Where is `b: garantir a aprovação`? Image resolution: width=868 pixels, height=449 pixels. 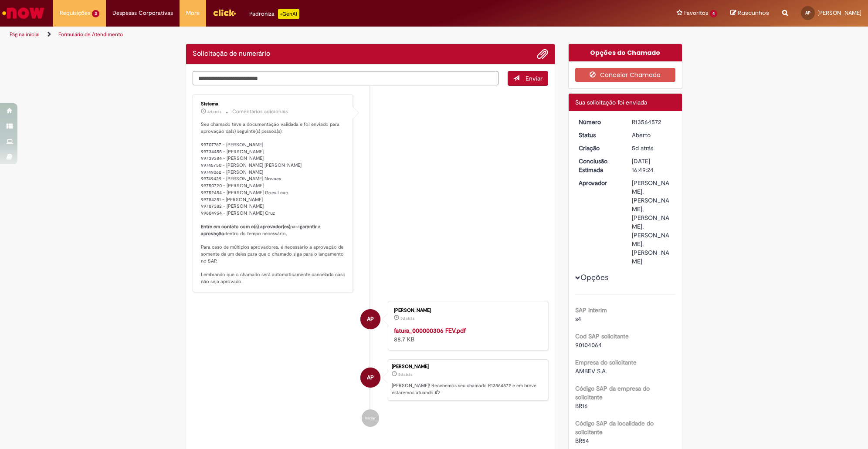
b: garantir a aprovação is located at coordinates (261, 230).